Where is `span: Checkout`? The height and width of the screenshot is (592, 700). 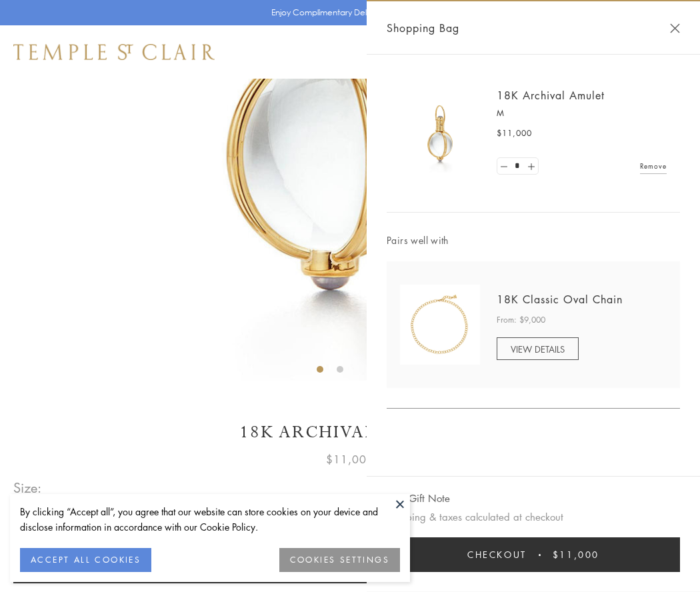
span: Checkout is located at coordinates (497, 555).